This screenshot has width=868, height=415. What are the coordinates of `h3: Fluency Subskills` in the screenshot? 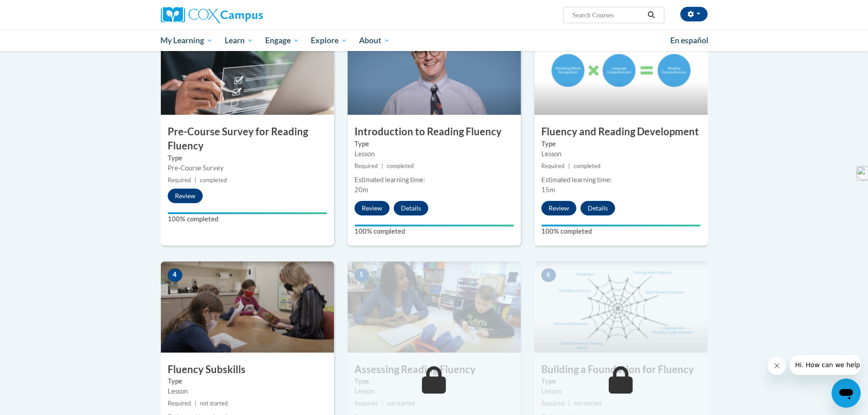 It's located at (247, 369).